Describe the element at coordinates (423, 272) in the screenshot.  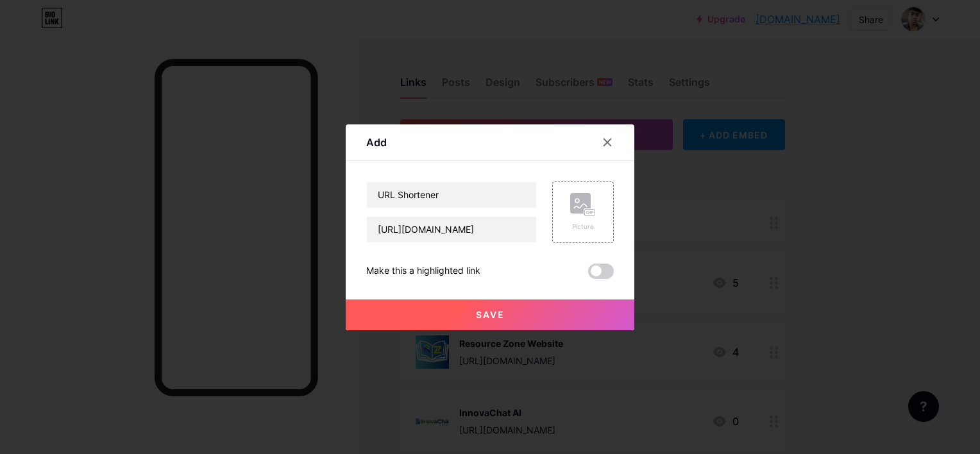
I see `div: Make this a highlighted link` at that location.